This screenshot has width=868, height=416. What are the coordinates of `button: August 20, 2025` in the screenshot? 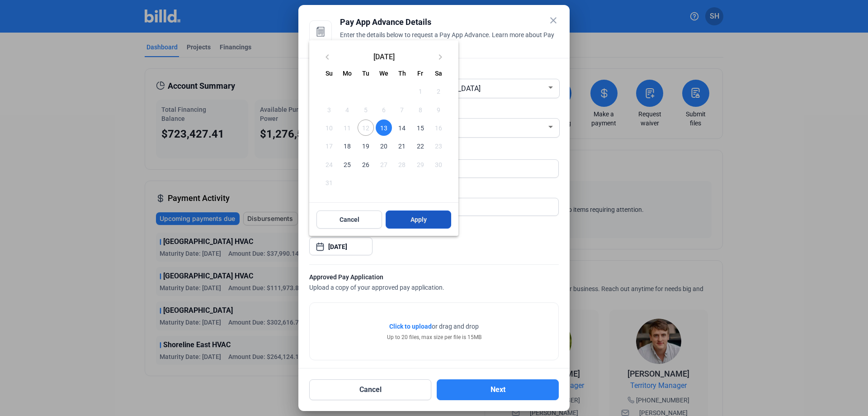 It's located at (384, 145).